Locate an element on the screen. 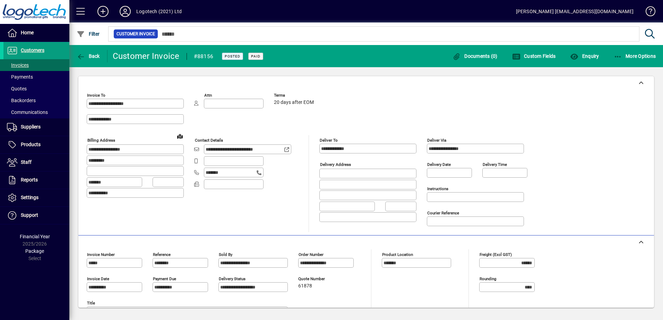 This screenshot has height=320, width=663. div: #88156 is located at coordinates (204, 57).